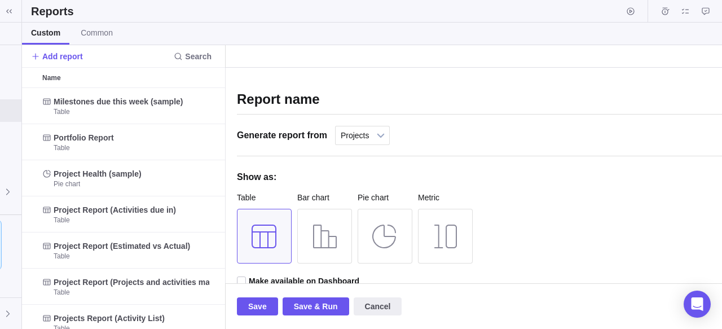 The image size is (722, 329). What do you see at coordinates (118, 102) in the screenshot?
I see `span: Milestones due this week (sample)` at bounding box center [118, 102].